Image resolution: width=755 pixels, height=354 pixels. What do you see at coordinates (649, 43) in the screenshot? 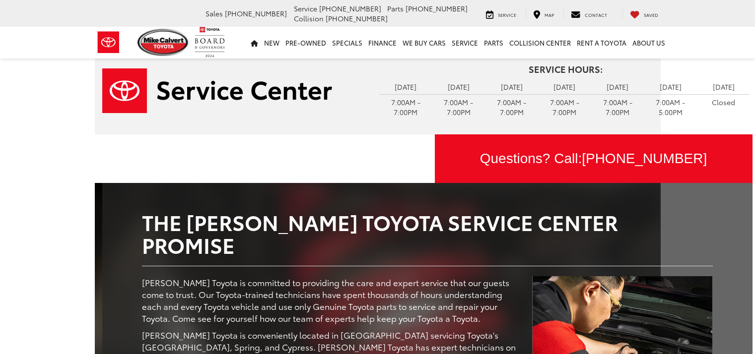
I see `a: About Us` at bounding box center [649, 43].